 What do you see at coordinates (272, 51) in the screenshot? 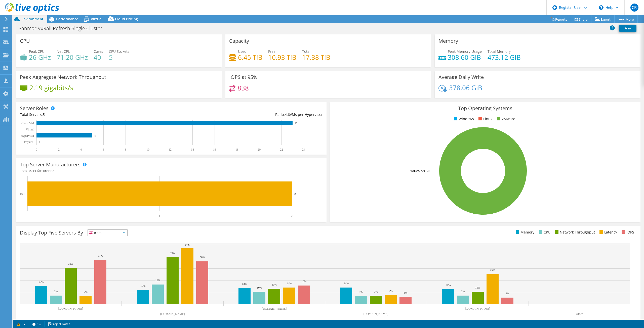
I see `span: Free` at bounding box center [272, 51].